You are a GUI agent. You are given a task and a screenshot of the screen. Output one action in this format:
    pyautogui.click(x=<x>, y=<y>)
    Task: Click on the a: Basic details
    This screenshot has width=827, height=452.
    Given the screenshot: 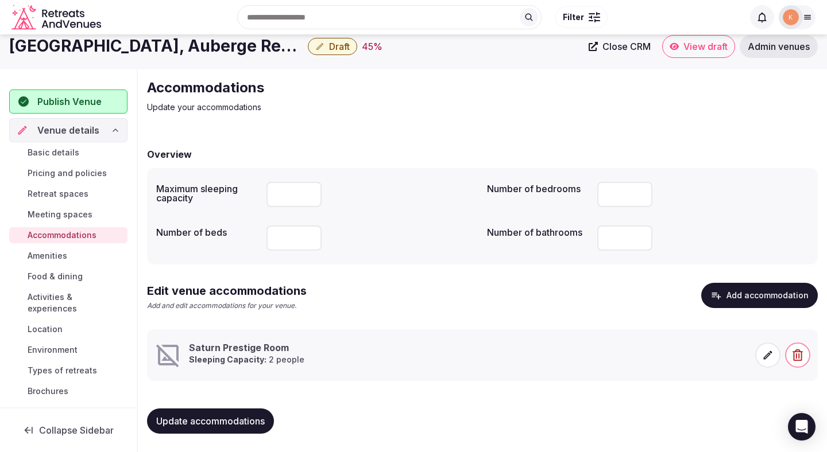 What is the action you would take?
    pyautogui.click(x=68, y=153)
    